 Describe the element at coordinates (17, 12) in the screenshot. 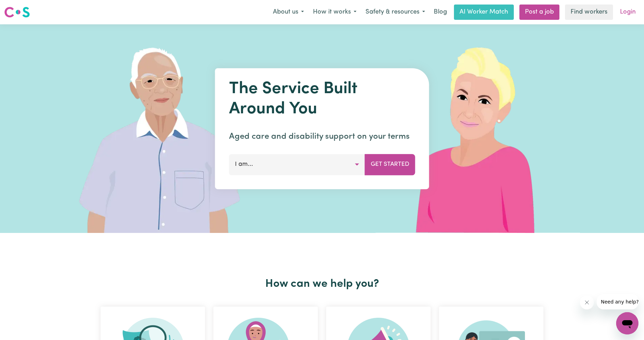

I see `img: Careseekers logo` at that location.